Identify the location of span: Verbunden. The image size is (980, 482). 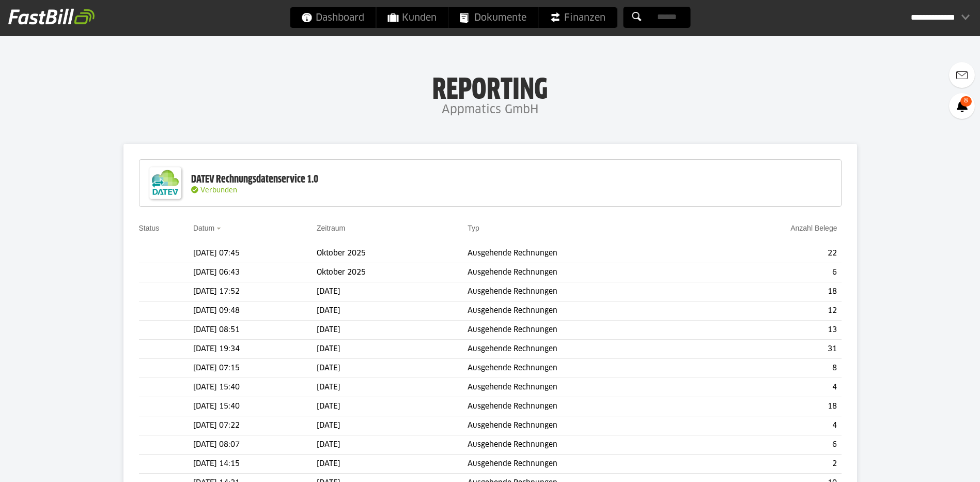
(219, 190).